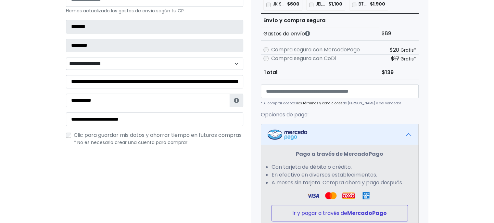 The height and width of the screenshot is (223, 494). What do you see at coordinates (237, 100) in the screenshot?
I see `i: Estafeta lo usará para ponerse en contacto en caso de tener algún problema con el envío` at bounding box center [237, 100].